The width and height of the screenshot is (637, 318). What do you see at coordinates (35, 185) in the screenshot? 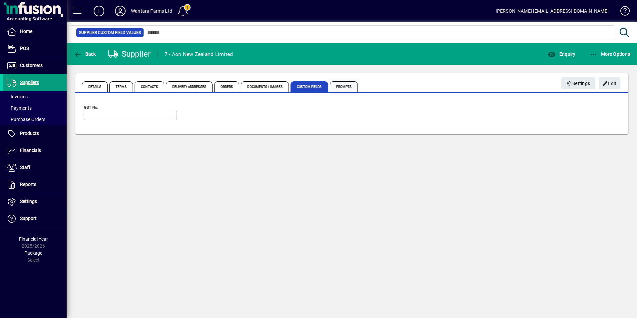
I see `a: Reports` at bounding box center [35, 185].